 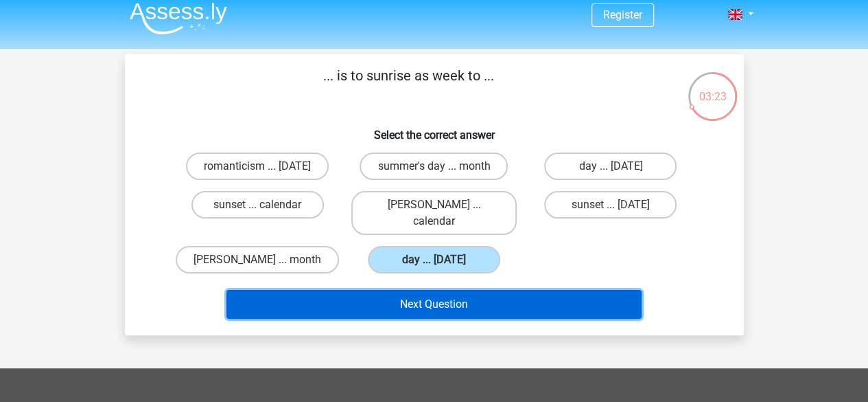 I want to click on div: 03:23, so click(x=712, y=88).